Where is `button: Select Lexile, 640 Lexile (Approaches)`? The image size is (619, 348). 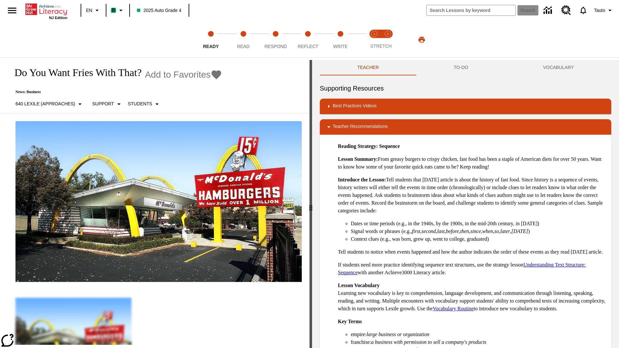
button: Select Lexile, 640 Lexile (Approaches) is located at coordinates (50, 104).